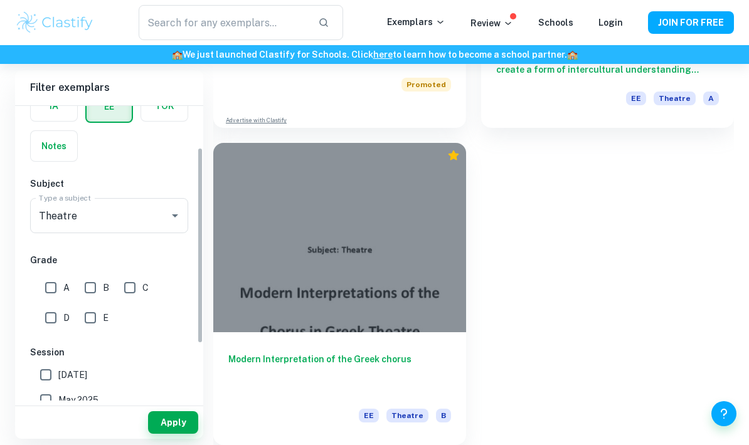 The width and height of the screenshot is (749, 445). What do you see at coordinates (146, 288) in the screenshot?
I see `span: C` at bounding box center [146, 288].